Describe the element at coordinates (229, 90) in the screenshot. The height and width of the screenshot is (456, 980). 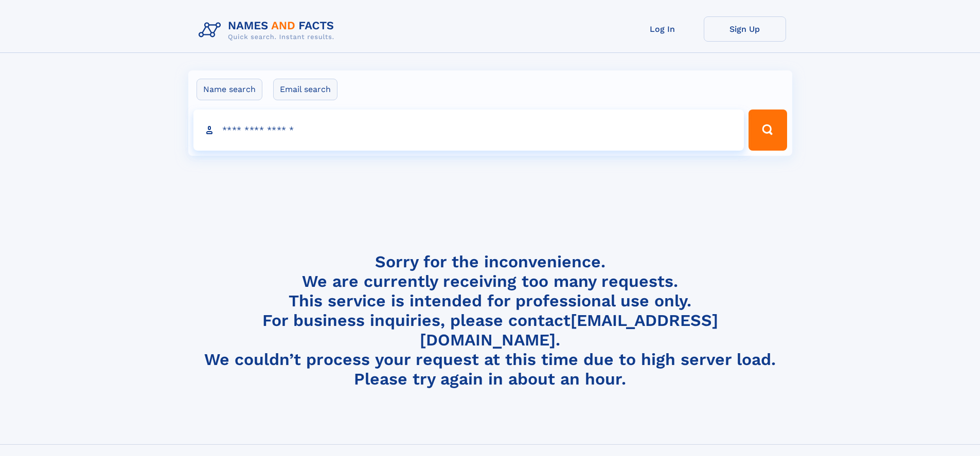
I see `label: Name search` at that location.